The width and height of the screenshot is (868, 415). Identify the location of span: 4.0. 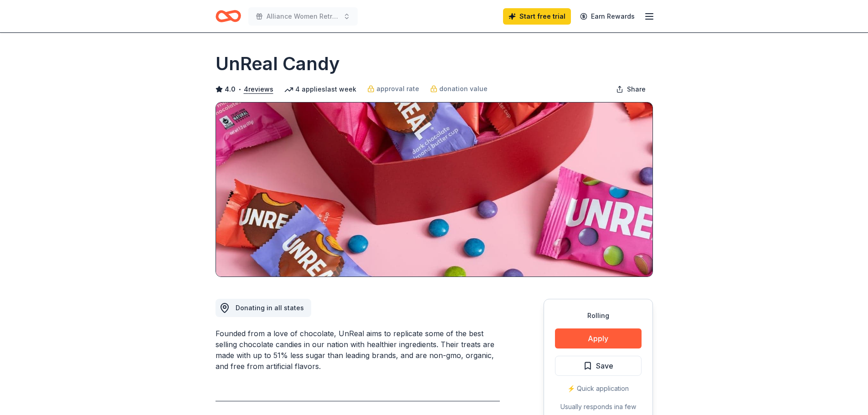
(230, 90).